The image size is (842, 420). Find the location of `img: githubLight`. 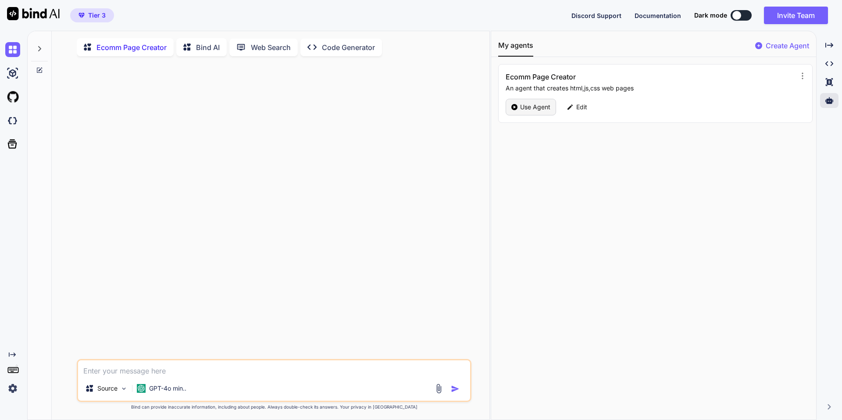

img: githubLight is located at coordinates (13, 97).